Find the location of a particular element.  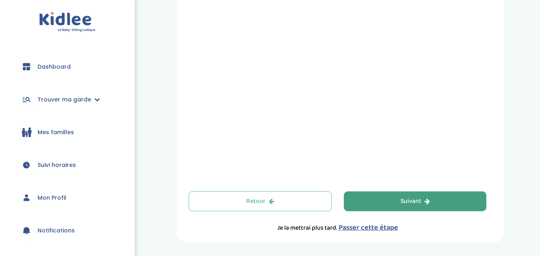

a: Notifications is located at coordinates (67, 231).